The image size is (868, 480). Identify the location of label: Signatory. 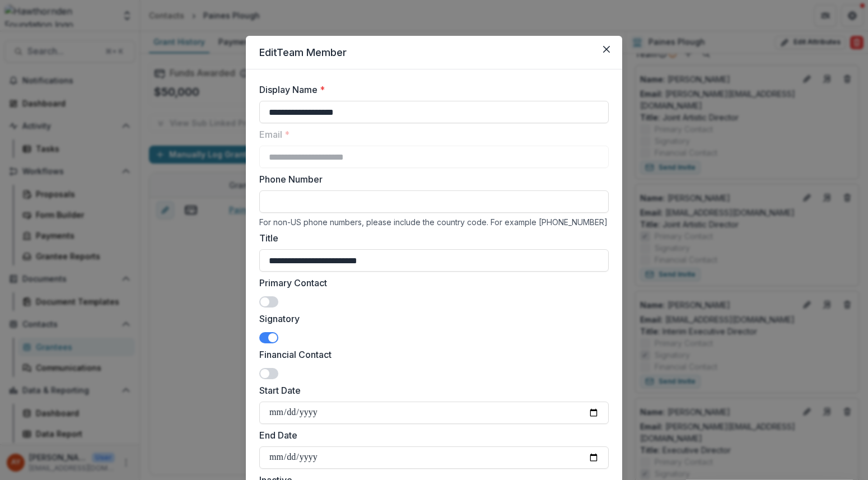
(430, 319).